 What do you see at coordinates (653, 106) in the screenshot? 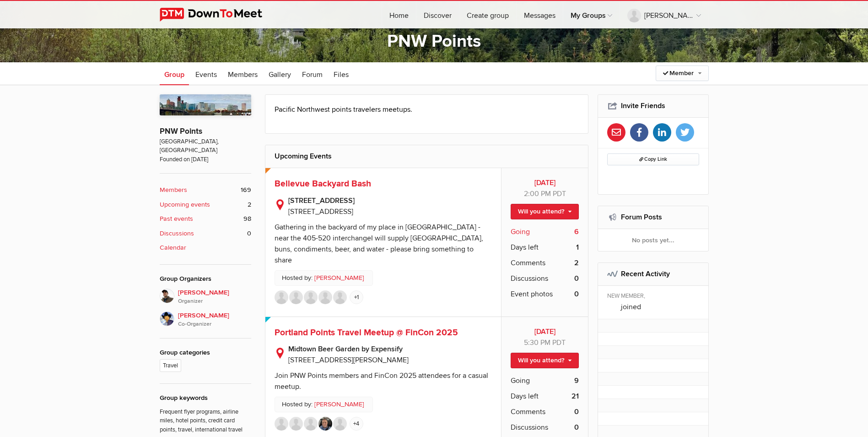
I see `h2: Invite Friends` at bounding box center [653, 106].